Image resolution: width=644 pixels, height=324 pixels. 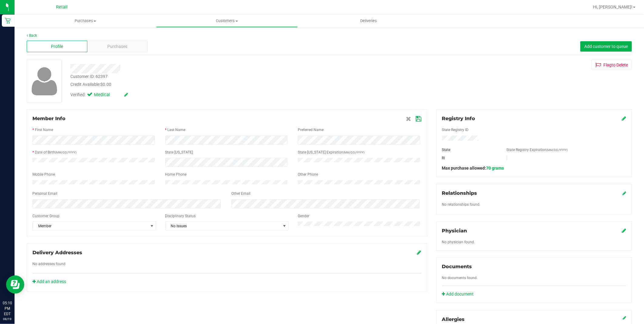 I want to click on label: Mobile Phone, so click(x=43, y=175).